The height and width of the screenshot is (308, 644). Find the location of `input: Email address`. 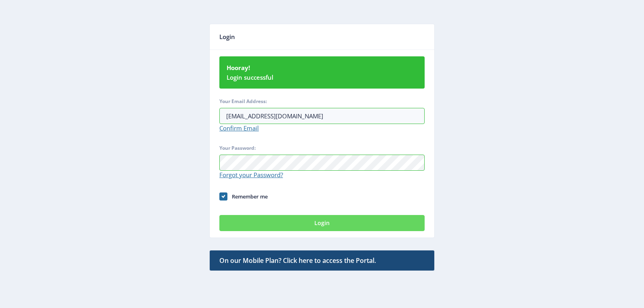

input: Email address is located at coordinates (322, 116).